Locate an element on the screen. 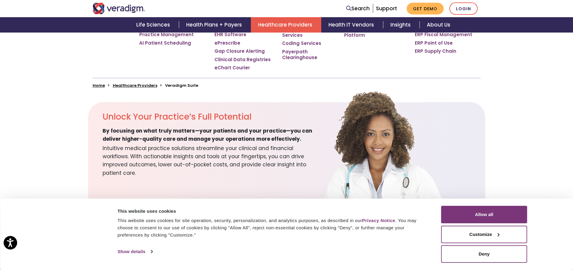  button: Deny is located at coordinates (484, 254).